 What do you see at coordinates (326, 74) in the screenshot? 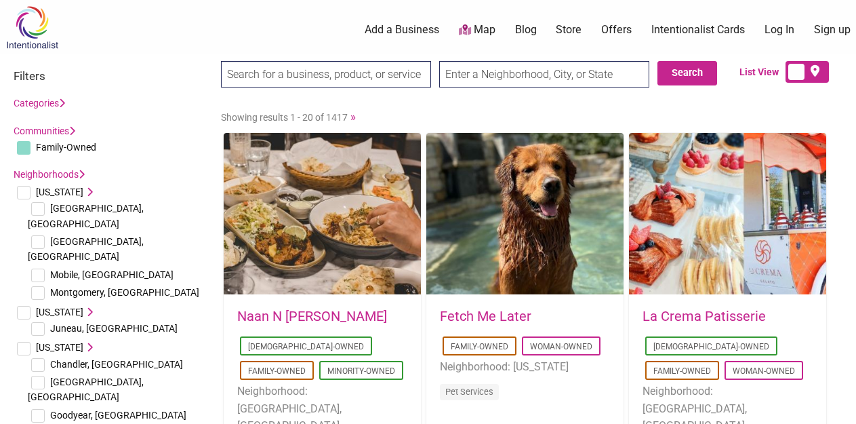
I see `input: Search for a business, product, or service` at bounding box center [326, 74].